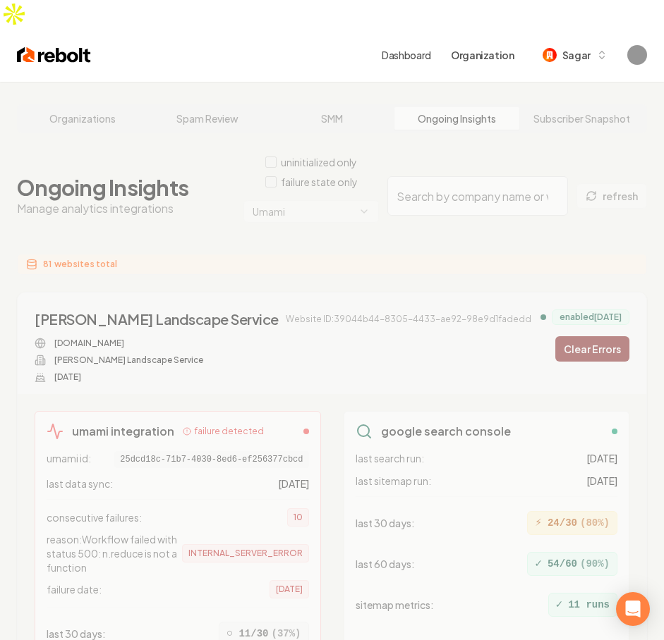 This screenshot has width=664, height=640. Describe the element at coordinates (637, 55) in the screenshot. I see `button: Open user button` at that location.